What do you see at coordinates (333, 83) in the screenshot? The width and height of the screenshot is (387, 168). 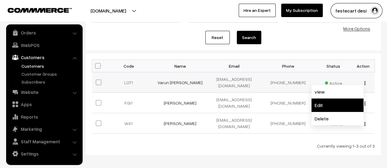 I see `span: Active` at bounding box center [333, 83].